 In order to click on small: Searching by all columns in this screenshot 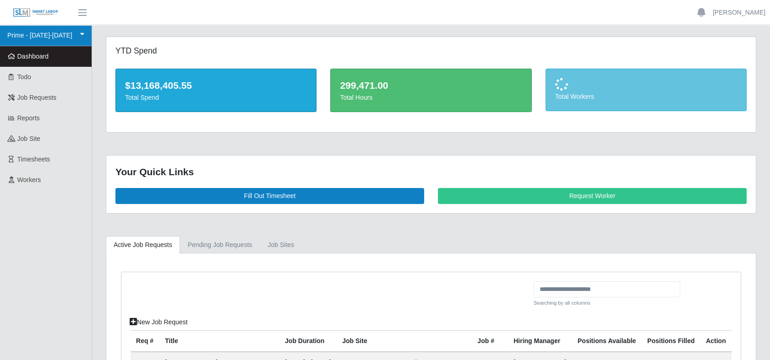, I will do `click(607, 303)`.